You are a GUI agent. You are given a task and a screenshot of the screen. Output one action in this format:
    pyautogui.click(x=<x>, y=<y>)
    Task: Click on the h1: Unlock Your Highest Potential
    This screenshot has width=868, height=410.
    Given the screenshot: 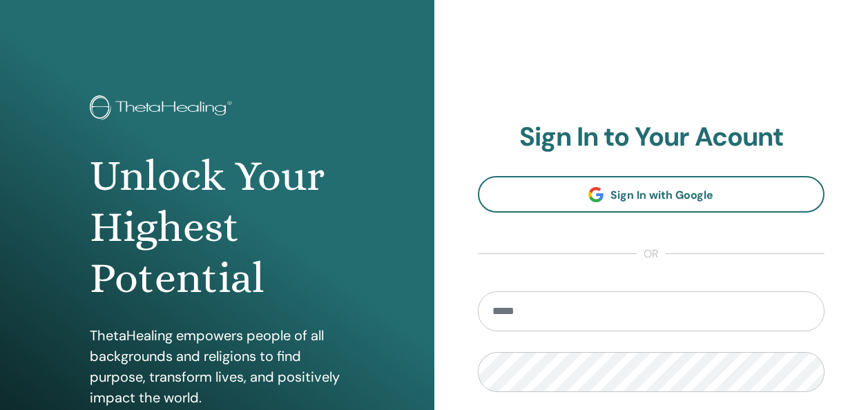 What is the action you would take?
    pyautogui.click(x=217, y=227)
    